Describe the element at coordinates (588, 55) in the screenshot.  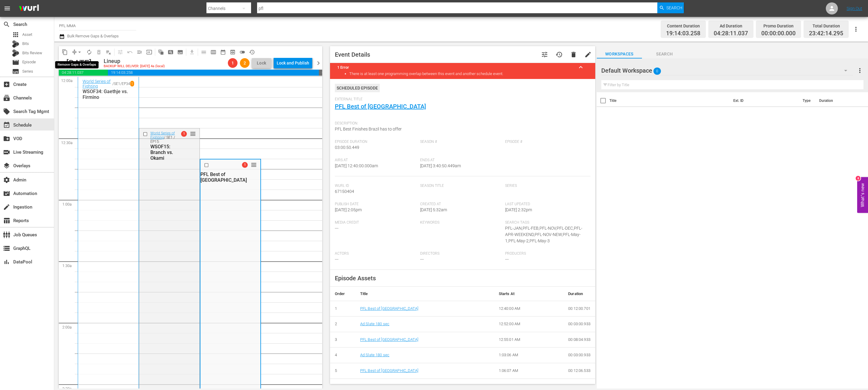
I see `span: edit` at that location.